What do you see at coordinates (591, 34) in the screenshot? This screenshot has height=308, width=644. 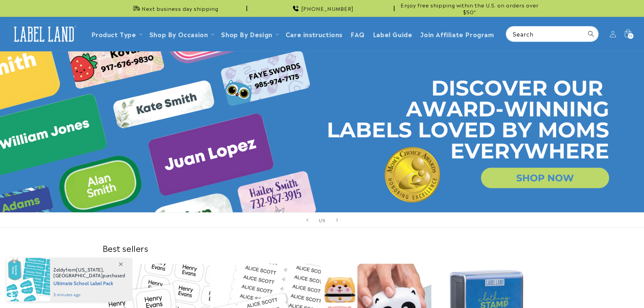 I see `button: Search` at bounding box center [591, 34].